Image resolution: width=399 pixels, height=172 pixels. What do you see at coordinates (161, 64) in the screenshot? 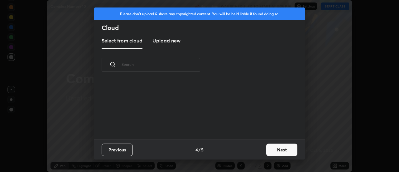
I see `input: Search` at bounding box center [161, 64].